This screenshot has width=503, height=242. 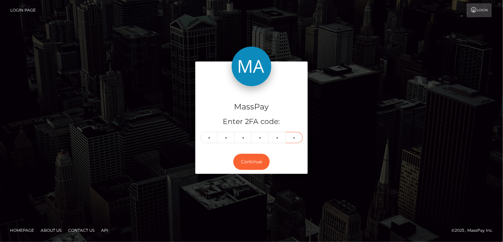 I want to click on a: About Us, so click(x=51, y=230).